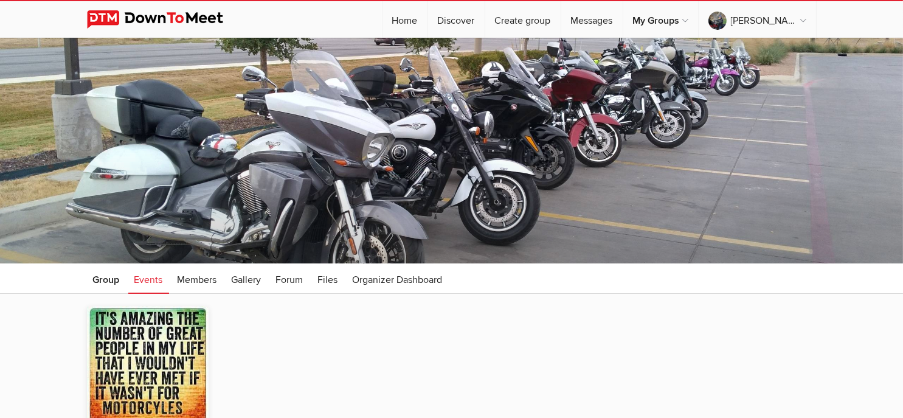 The width and height of the screenshot is (903, 418). Describe the element at coordinates (197, 280) in the screenshot. I see `span: Members` at that location.